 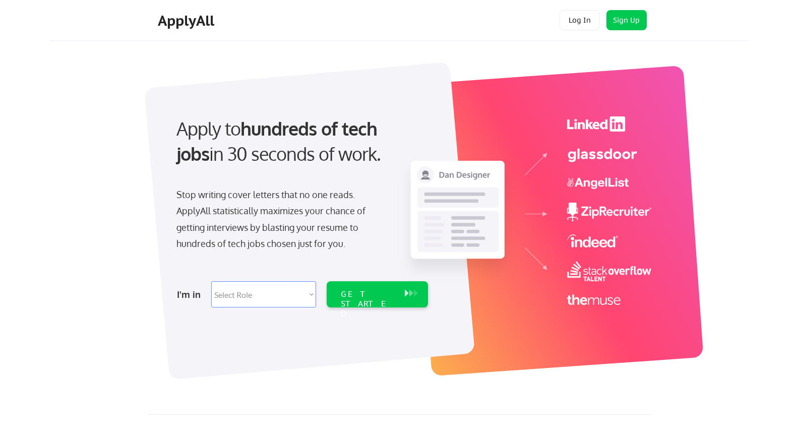 I want to click on div: Stop writing cover letters that no one reads. ApplyAll statistically maximizes your chance of get..., so click(x=280, y=219).